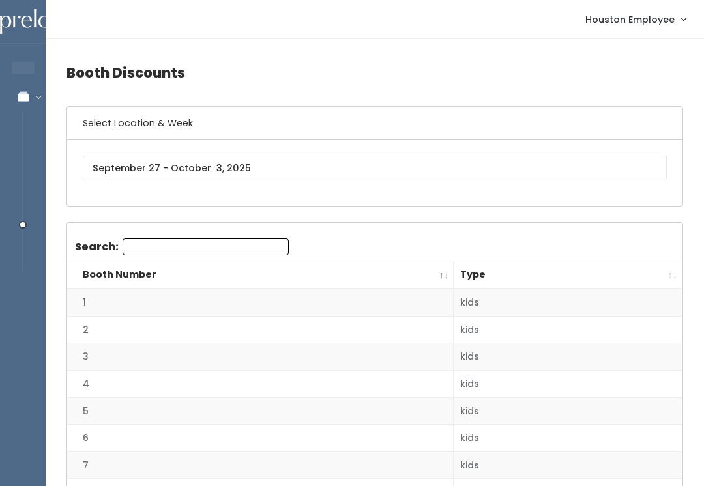 The height and width of the screenshot is (486, 704). What do you see at coordinates (375, 72) in the screenshot?
I see `h4: Booth Discounts` at bounding box center [375, 72].